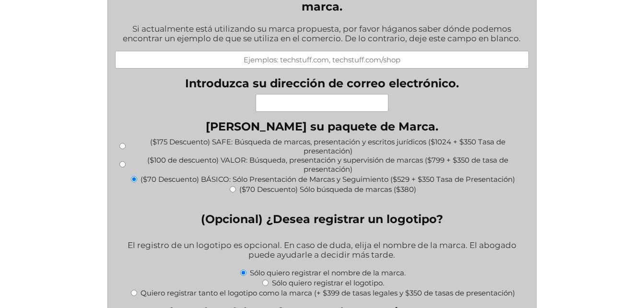  I want to click on label: ($70 Descuento) Sólo búsqueda de marcas ($380), so click(328, 189).